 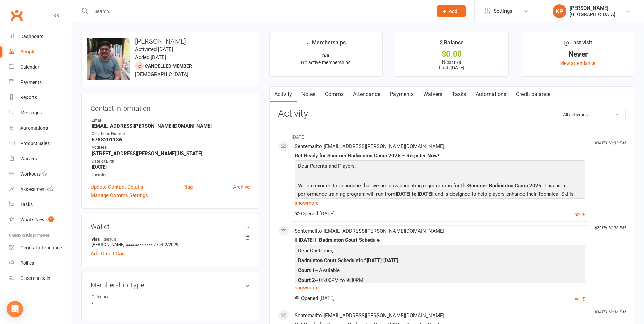 I want to click on a: view attendance, so click(x=578, y=63).